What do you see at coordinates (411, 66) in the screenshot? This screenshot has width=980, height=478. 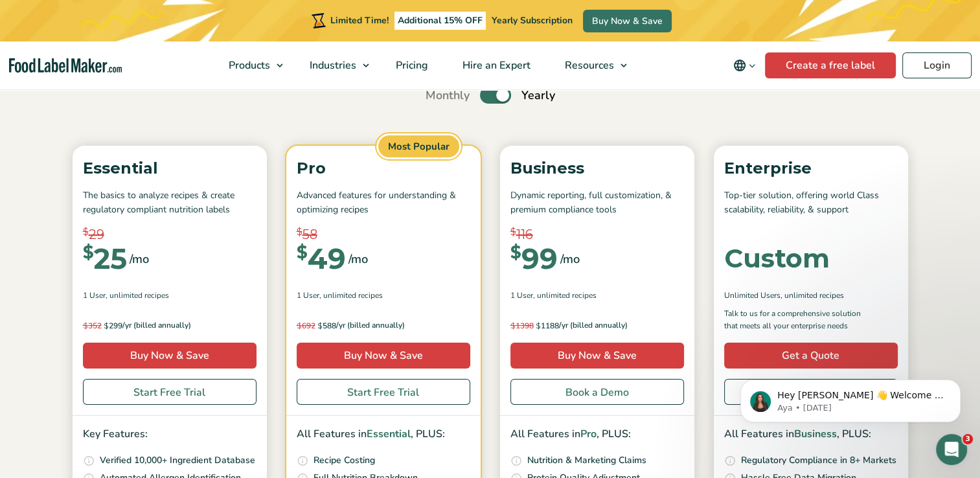 I see `a: Pricing` at bounding box center [411, 66].